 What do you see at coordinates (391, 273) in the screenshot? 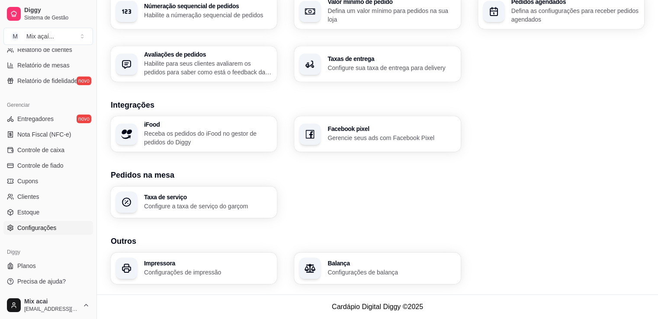
I see `p: Configurações de balança` at bounding box center [391, 273].